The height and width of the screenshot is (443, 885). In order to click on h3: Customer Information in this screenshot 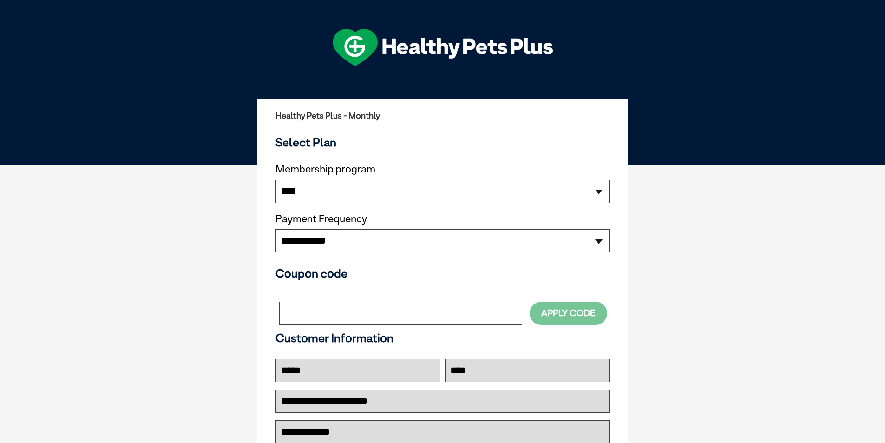, I will do `click(442, 338)`.